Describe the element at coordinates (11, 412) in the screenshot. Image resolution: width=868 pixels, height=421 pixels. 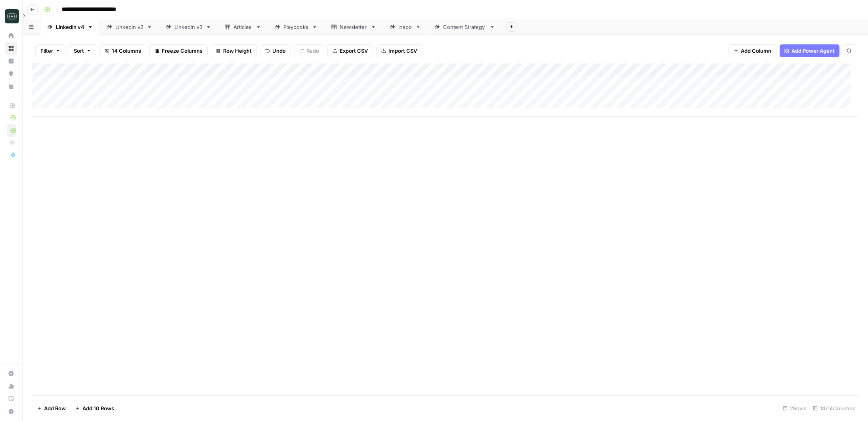
I see `button: Help + Support` at that location.